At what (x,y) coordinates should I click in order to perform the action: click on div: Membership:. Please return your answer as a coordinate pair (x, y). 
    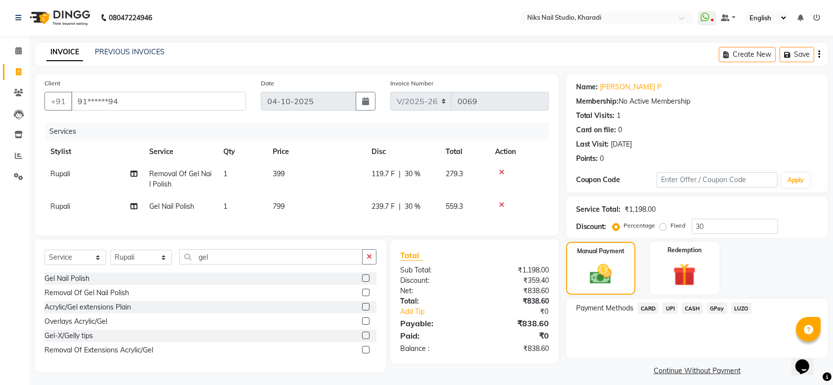
    Looking at the image, I should click on (597, 101).